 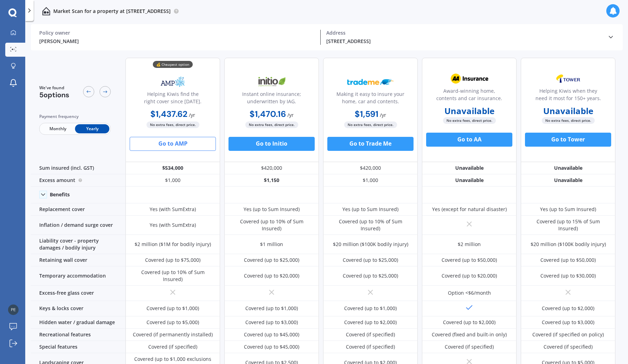 I want to click on div: Keys & locks cover, so click(x=78, y=309).